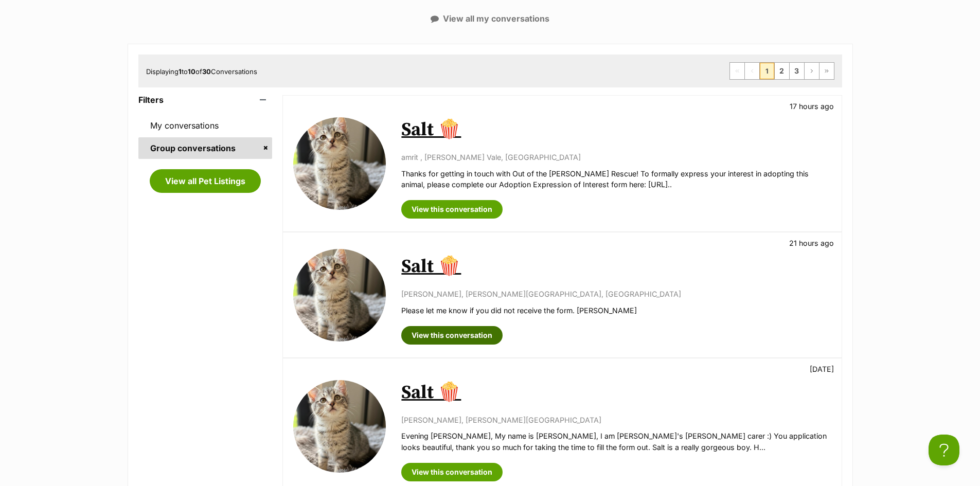 The height and width of the screenshot is (486, 980). Describe the element at coordinates (202, 71) in the screenshot. I see `span: Displaying to of Conversations` at that location.